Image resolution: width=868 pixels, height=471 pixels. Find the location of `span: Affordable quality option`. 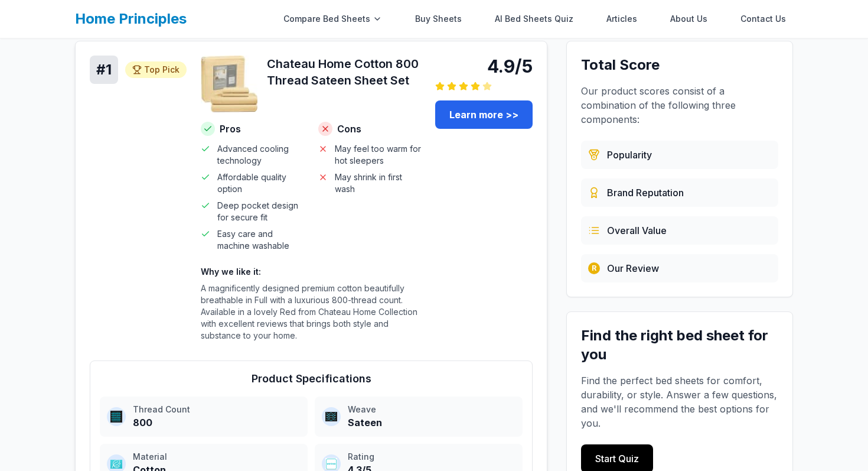

span: Affordable quality option is located at coordinates (261, 184).